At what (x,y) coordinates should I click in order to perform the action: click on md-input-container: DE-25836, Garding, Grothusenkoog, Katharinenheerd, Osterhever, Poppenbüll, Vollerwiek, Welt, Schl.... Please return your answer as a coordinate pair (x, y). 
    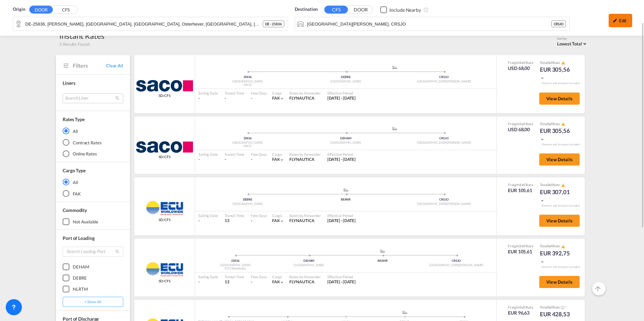
    Looking at the image, I should click on (150, 24).